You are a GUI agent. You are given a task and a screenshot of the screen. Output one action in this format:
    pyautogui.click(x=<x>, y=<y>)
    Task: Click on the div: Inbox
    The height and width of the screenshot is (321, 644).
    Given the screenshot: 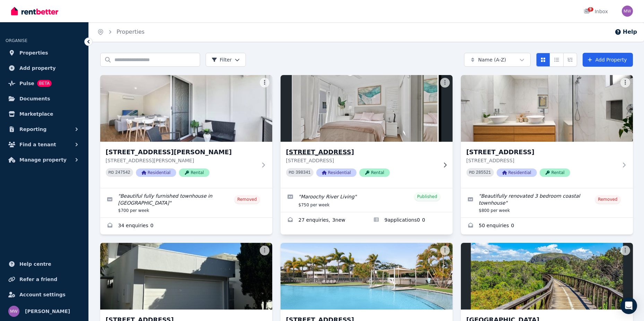 What is the action you would take?
    pyautogui.click(x=596, y=11)
    